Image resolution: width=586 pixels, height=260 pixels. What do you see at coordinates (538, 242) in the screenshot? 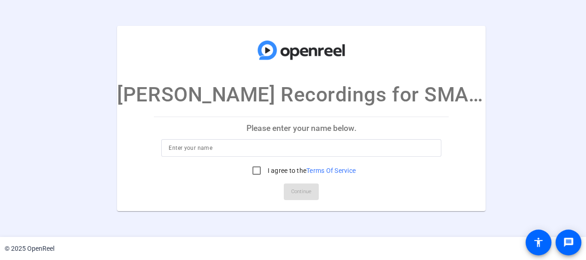
I see `mat-icon: accessibility` at bounding box center [538, 242].